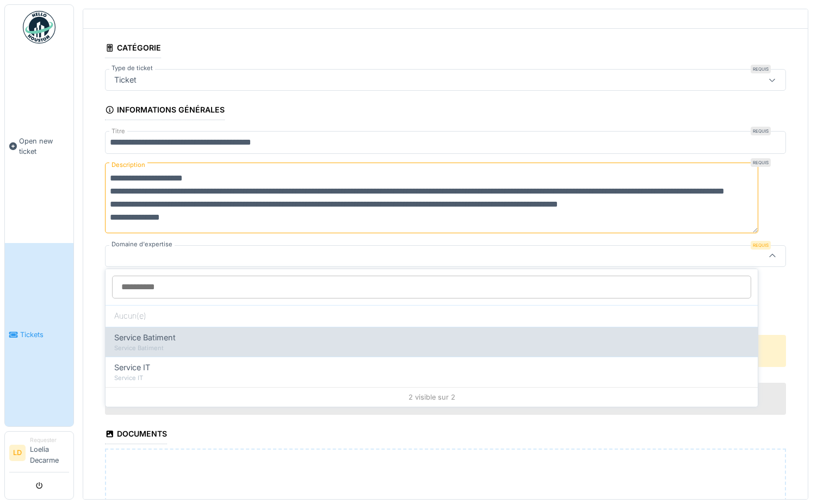 The height and width of the screenshot is (504, 817). What do you see at coordinates (44, 146) in the screenshot?
I see `span: Open new ticket` at bounding box center [44, 146].